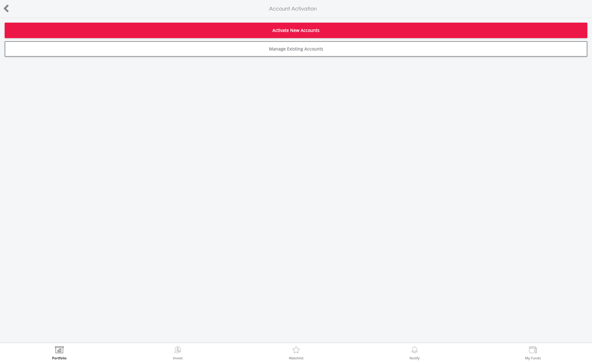 The height and width of the screenshot is (364, 592). I want to click on a: Activate New Accounts, so click(296, 30).